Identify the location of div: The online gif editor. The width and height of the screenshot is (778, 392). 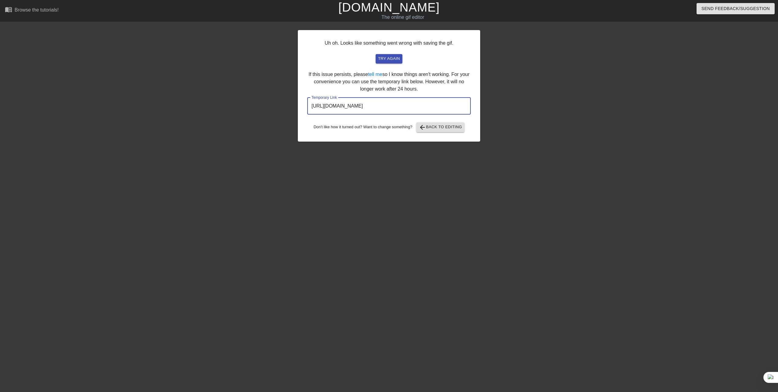
(403, 17).